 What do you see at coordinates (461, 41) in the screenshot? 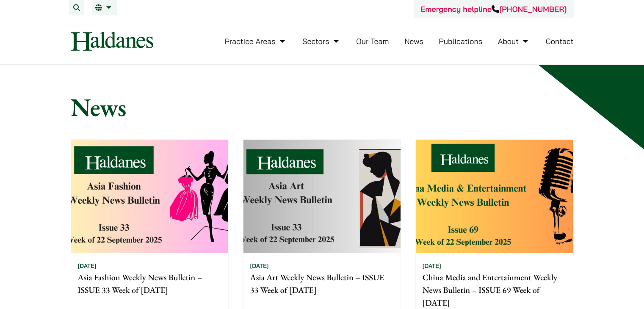
I see `a: Publications` at bounding box center [461, 41].